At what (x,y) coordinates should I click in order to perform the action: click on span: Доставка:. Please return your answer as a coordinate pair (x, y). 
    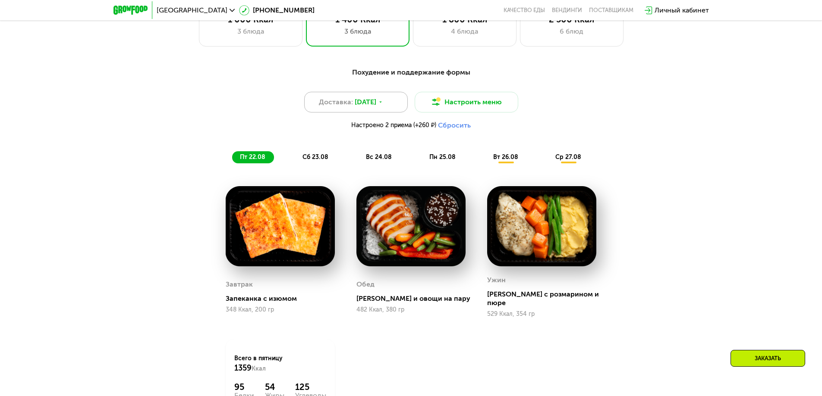
    Looking at the image, I should click on (336, 102).